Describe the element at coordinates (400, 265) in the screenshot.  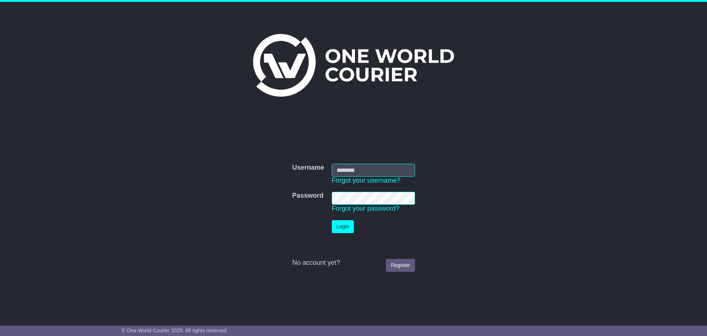
I see `a: Register` at that location.